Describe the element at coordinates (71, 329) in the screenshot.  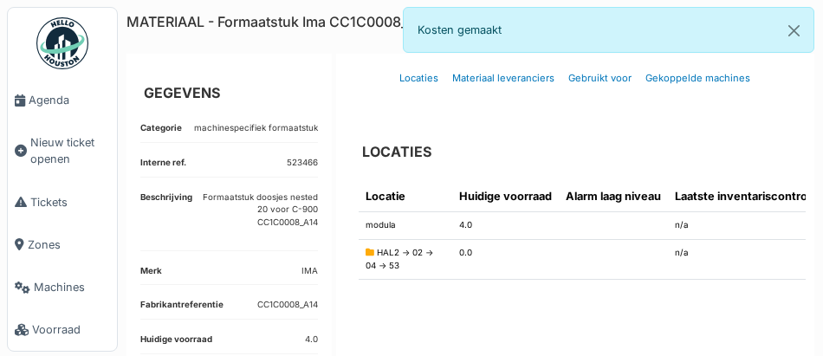
I see `span: Voorraad` at that location.